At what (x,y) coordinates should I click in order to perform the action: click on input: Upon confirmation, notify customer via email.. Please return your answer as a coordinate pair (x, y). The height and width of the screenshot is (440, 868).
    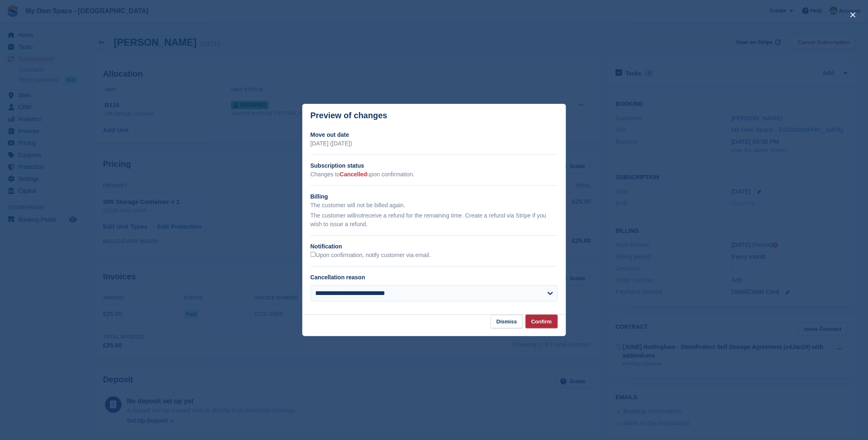
    Looking at the image, I should click on (313, 254).